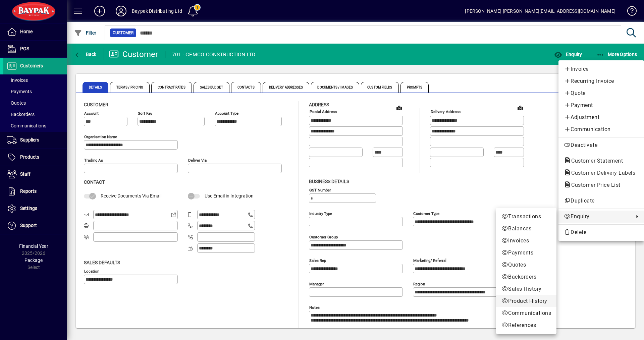 The height and width of the screenshot is (340, 644). I want to click on span: Customer Delivery Labels, so click(601, 173).